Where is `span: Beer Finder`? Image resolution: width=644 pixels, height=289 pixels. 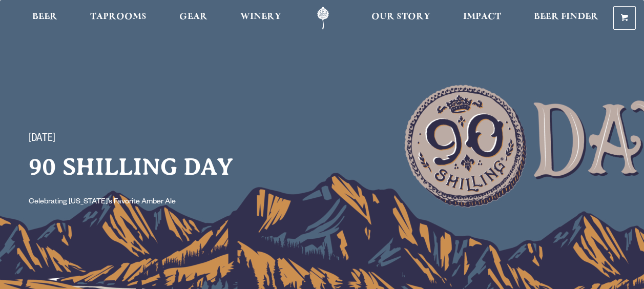
span: Beer Finder is located at coordinates (566, 17).